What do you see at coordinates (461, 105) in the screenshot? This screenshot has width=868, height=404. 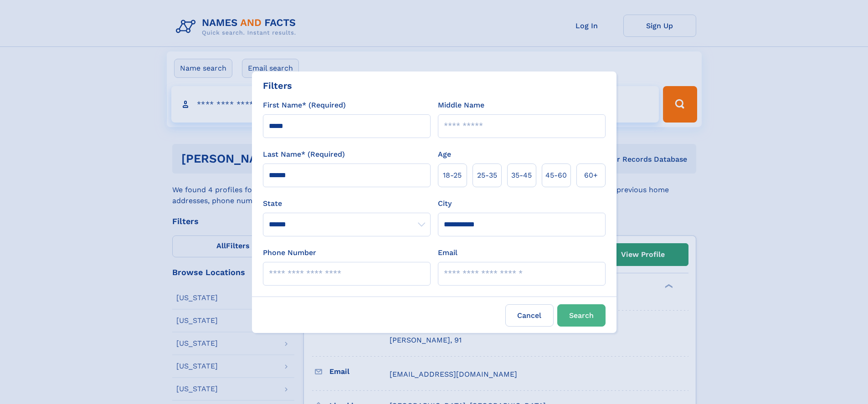 I see `label: Middle Name` at bounding box center [461, 105].